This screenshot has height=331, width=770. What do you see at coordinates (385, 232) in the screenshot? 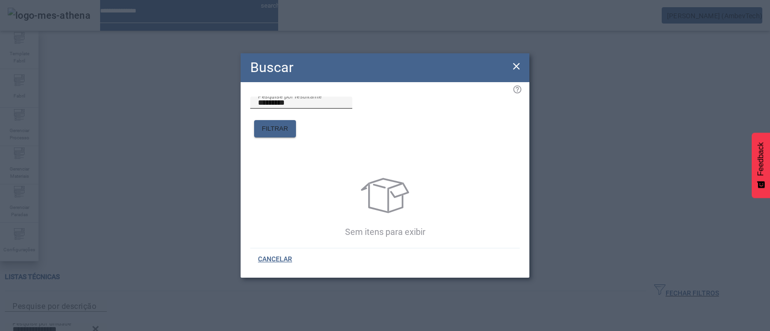
I see `p: Sem itens para exibir` at bounding box center [385, 232].